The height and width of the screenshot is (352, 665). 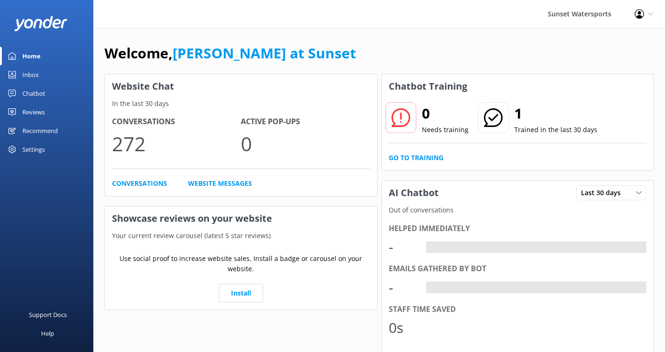 What do you see at coordinates (241, 218) in the screenshot?
I see `h3: Showcase reviews on your website` at bounding box center [241, 218].